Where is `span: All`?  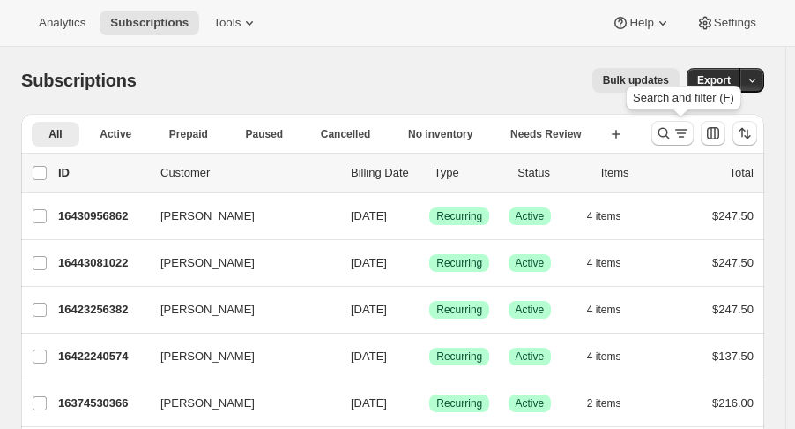
span: All is located at coordinates (55, 134).